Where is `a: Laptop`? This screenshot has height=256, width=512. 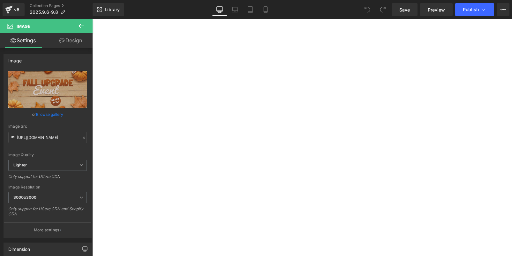 a: Laptop is located at coordinates (235, 10).